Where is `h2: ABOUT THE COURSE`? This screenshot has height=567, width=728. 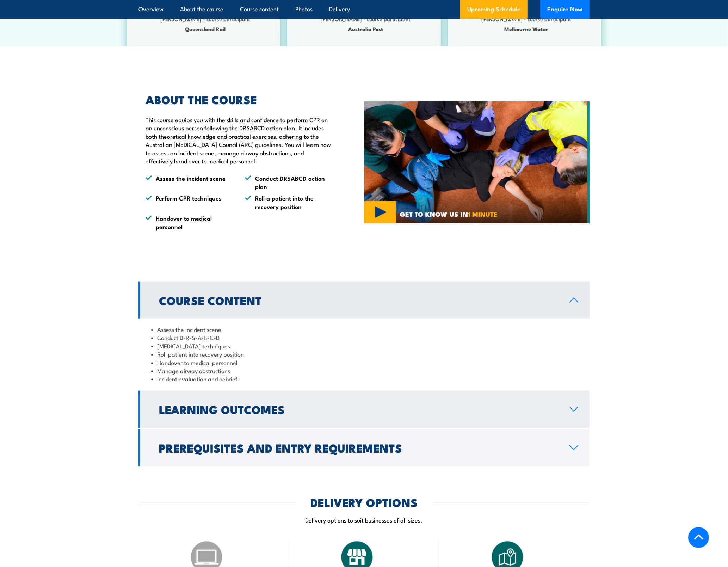 h2: ABOUT THE COURSE is located at coordinates (238, 99).